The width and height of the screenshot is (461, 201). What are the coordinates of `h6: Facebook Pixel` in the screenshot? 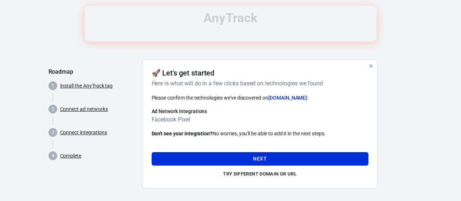 It's located at (260, 119).